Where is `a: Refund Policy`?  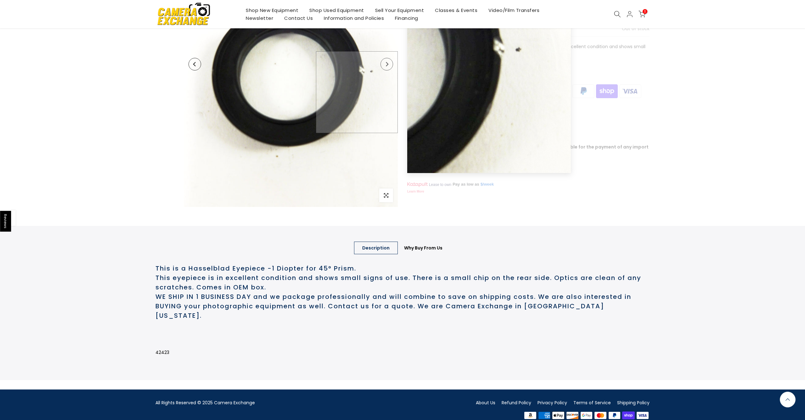 a: Refund Policy is located at coordinates (516, 403).